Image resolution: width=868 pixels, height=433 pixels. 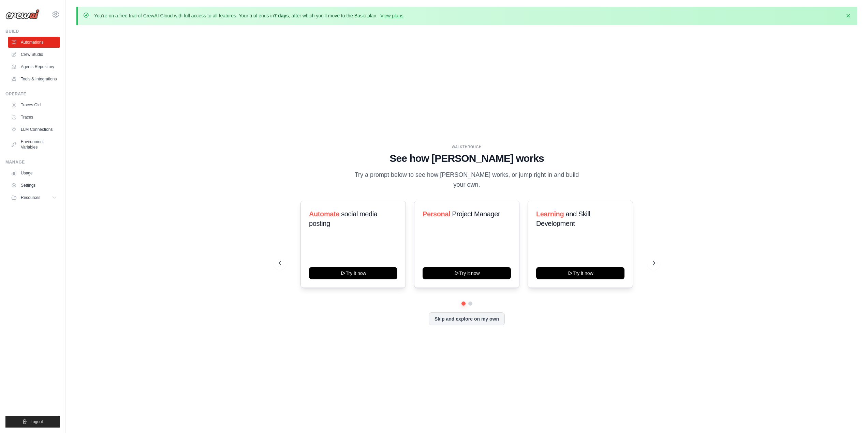 What do you see at coordinates (343, 219) in the screenshot?
I see `span: social media posting` at bounding box center [343, 219].